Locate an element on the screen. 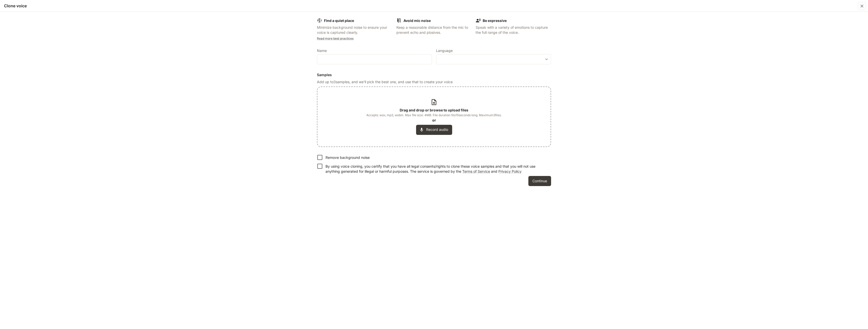  a: Terms of Service is located at coordinates (476, 171).